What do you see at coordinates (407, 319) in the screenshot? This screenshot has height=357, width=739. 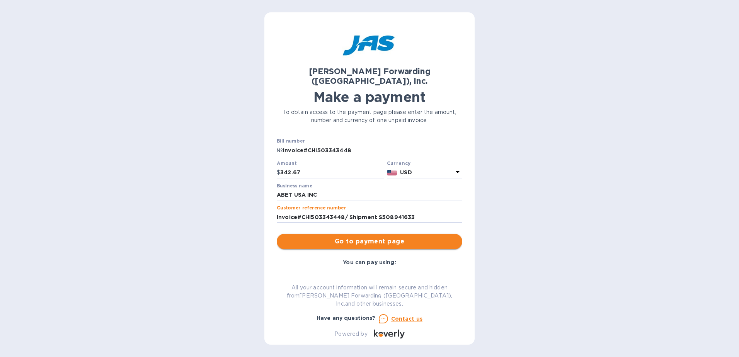 I see `u: Contact us` at bounding box center [407, 319].